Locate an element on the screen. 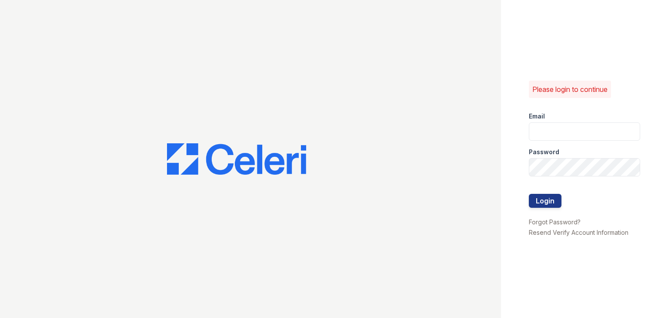 This screenshot has height=318, width=668. a: Resend Verify Account Information is located at coordinates (579, 232).